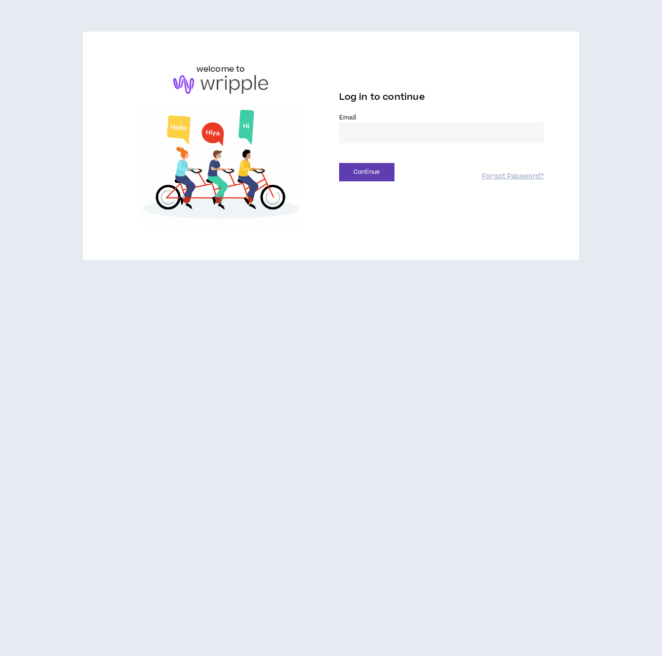  I want to click on span: Log in to continue, so click(382, 97).